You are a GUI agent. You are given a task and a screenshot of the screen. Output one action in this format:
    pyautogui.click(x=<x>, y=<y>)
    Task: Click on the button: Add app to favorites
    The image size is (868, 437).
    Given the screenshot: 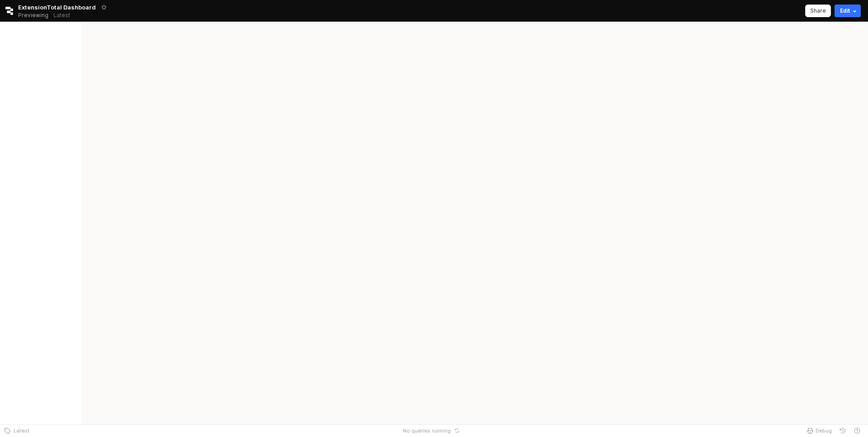 What is the action you would take?
    pyautogui.click(x=104, y=8)
    